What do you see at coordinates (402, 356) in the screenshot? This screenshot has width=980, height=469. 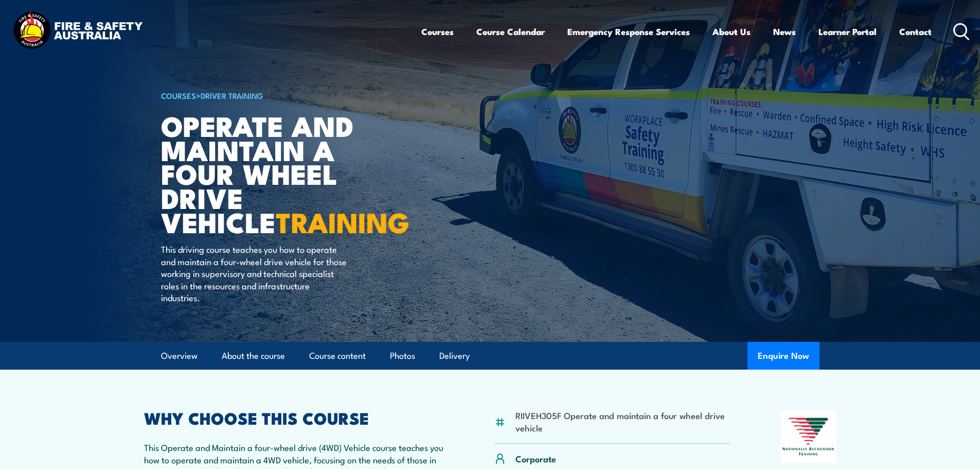 I see `a: Photos` at bounding box center [402, 356].